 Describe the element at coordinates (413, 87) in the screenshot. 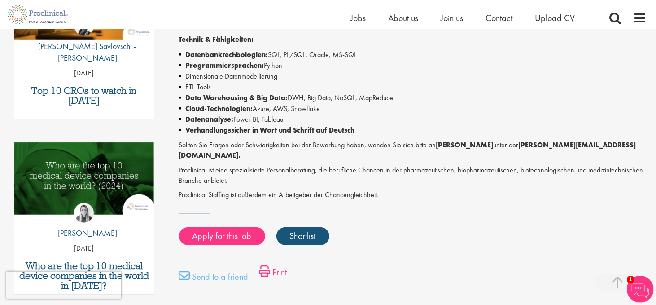

I see `li: ETL-Tools` at that location.